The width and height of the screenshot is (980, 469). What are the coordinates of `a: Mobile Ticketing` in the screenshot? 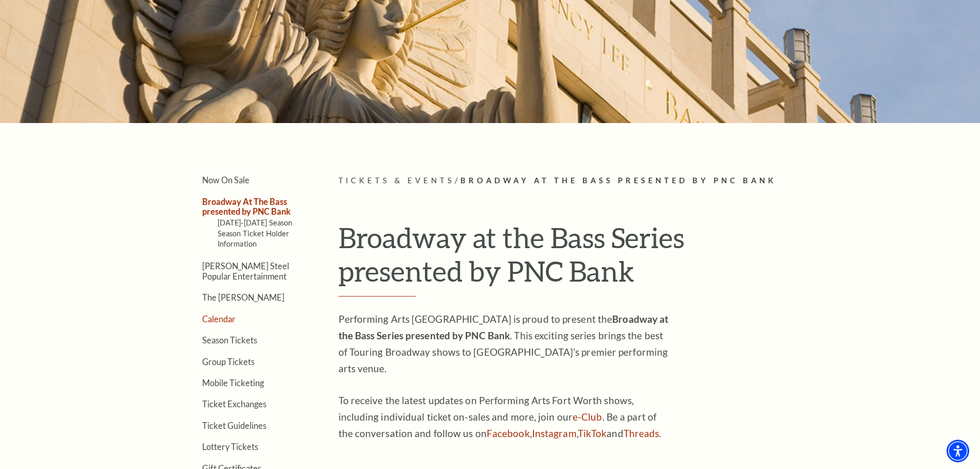 It's located at (233, 382).